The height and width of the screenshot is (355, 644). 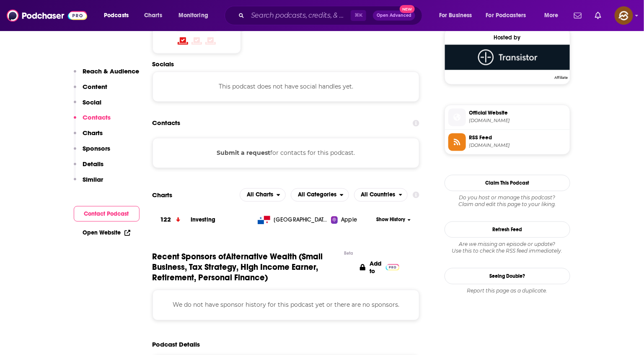 I want to click on button: Charts, so click(x=88, y=136).